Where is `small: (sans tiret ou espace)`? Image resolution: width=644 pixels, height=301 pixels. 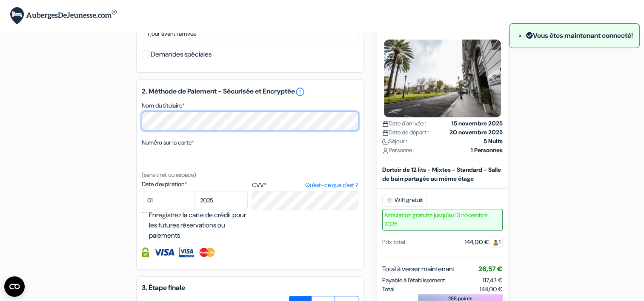 small: (sans tiret ou espace) is located at coordinates (169, 175).